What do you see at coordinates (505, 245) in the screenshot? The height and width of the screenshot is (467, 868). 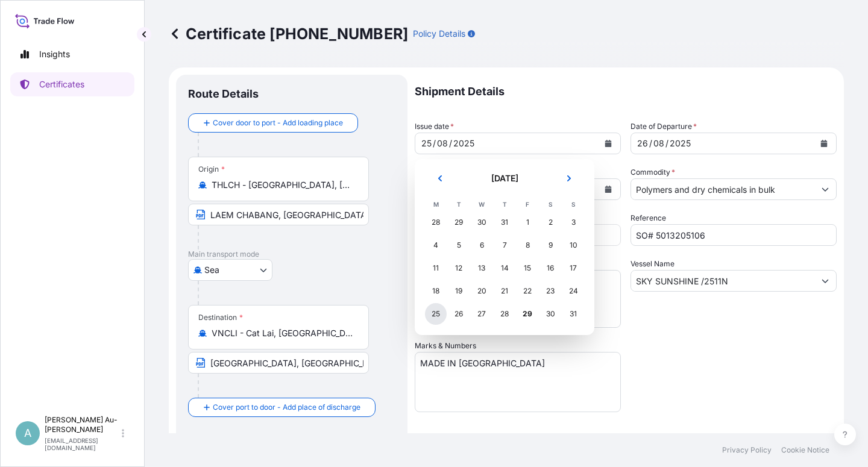 I see `div: Thursday, 7 August 2025` at bounding box center [505, 245].